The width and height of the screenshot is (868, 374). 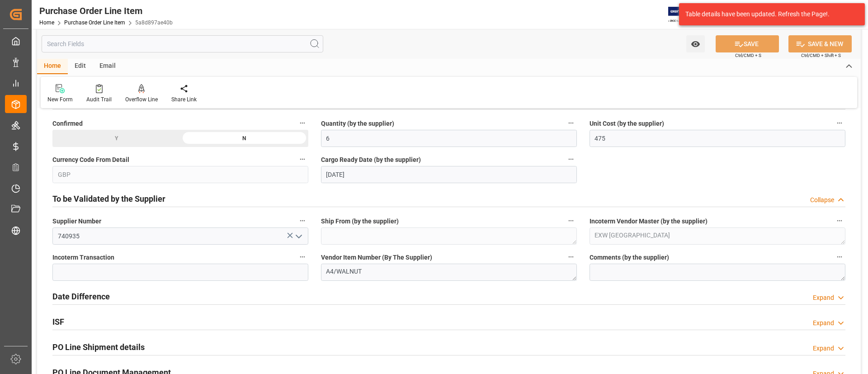 What do you see at coordinates (109, 199) in the screenshot?
I see `h2: To be Validated by the Supplier` at bounding box center [109, 199].